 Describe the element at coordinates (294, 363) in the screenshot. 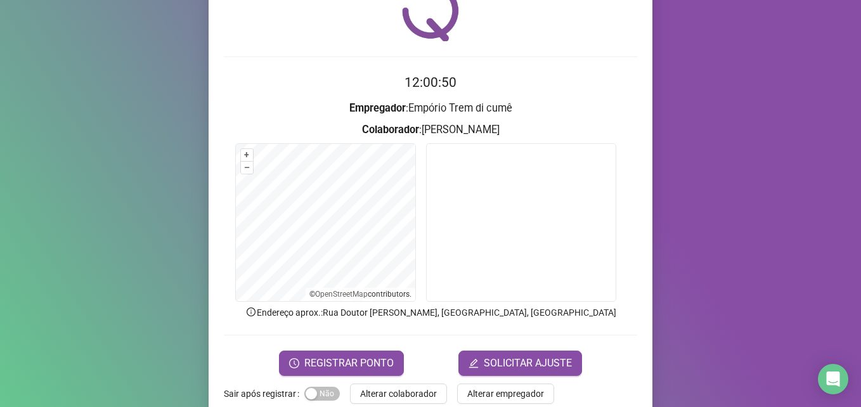

I see `span: clock-circle` at that location.